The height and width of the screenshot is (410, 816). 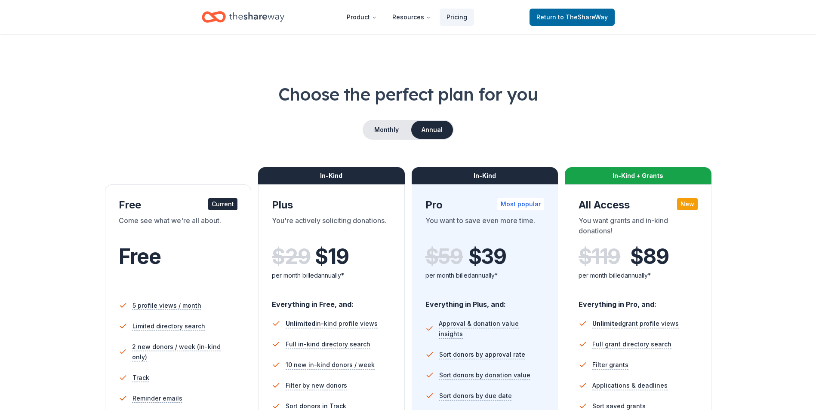 I want to click on div: New, so click(x=687, y=204).